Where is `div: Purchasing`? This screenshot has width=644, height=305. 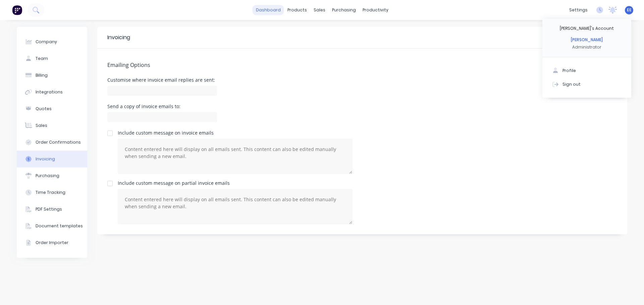 div: Purchasing is located at coordinates (48, 176).